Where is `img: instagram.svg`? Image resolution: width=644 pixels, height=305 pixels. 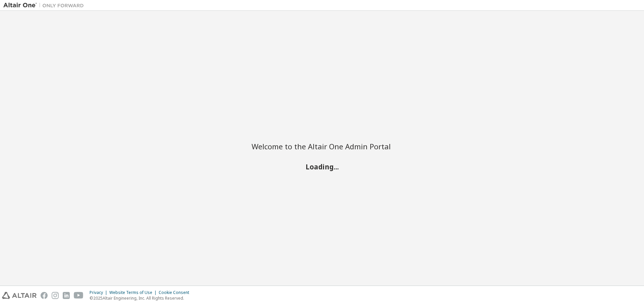
img: instagram.svg is located at coordinates (55, 295).